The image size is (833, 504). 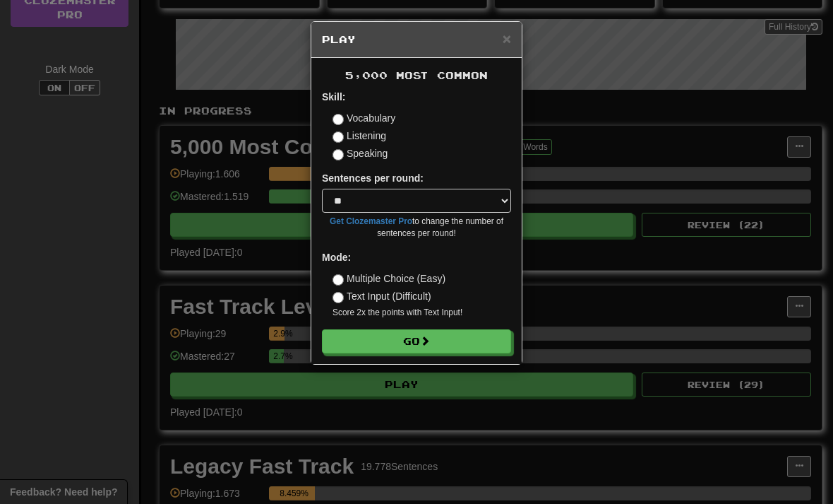 What do you see at coordinates (333, 97) in the screenshot?
I see `strong: Skill:` at bounding box center [333, 97].